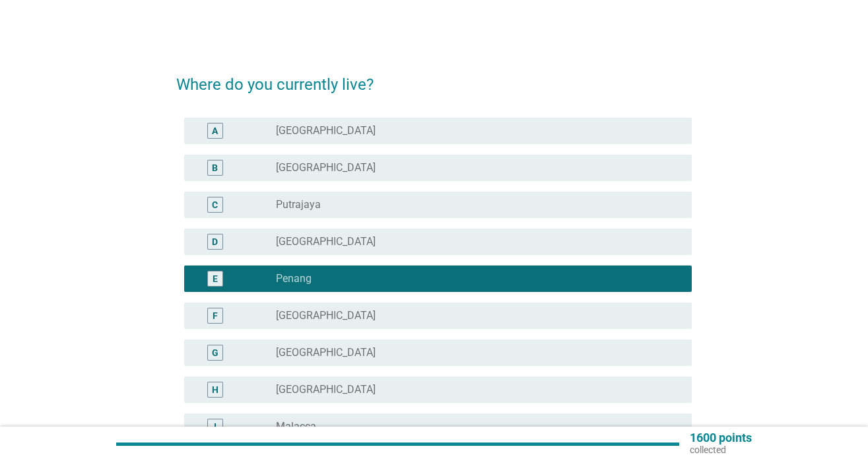 This screenshot has height=461, width=868. Describe the element at coordinates (215, 316) in the screenshot. I see `div: F` at that location.